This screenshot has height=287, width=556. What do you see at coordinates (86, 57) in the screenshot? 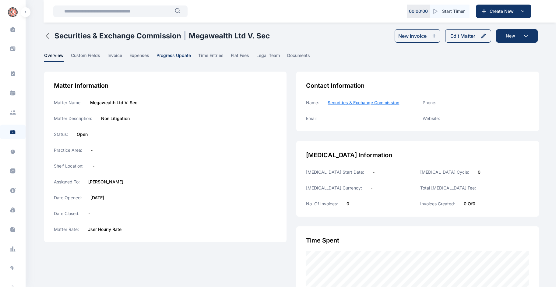
I see `span: custom fields` at bounding box center [86, 57].